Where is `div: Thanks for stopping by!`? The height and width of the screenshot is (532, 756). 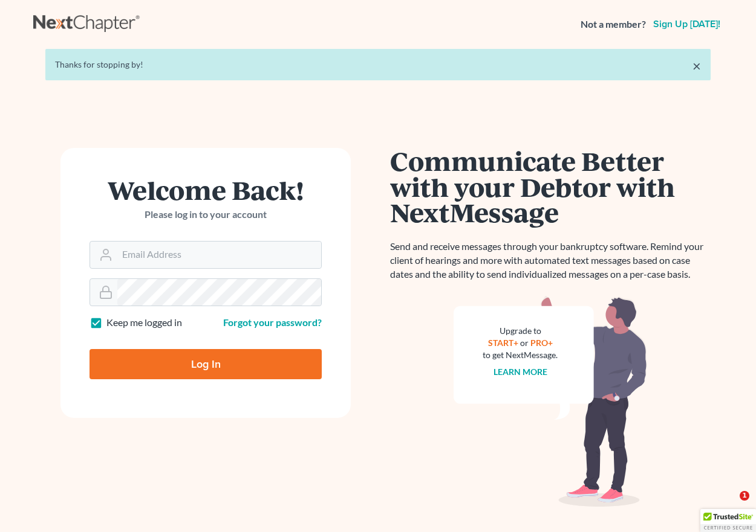
div: Thanks for stopping by! is located at coordinates (378, 65).